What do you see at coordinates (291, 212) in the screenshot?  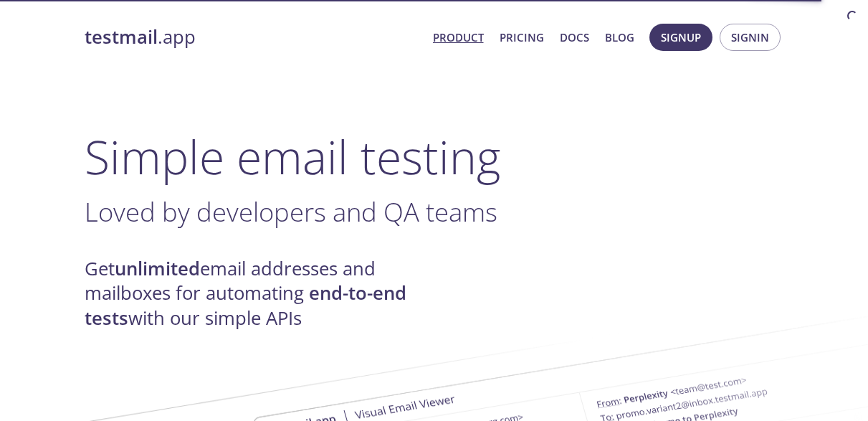 I see `span: Loved by developers and QA teams` at bounding box center [291, 212].